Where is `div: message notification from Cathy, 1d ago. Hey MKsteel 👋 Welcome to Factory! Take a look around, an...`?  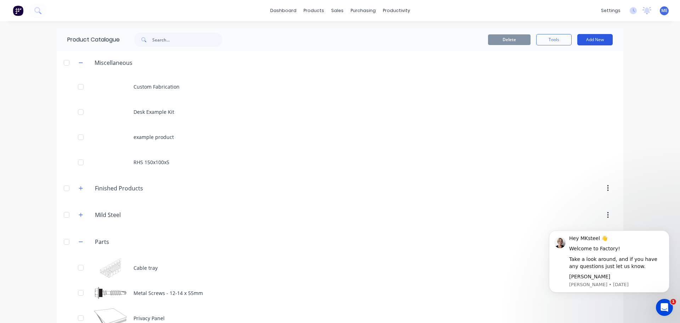 div: message notification from Cathy, 1d ago. Hey MKsteel 👋 Welcome to Factory! Take a look around, an... is located at coordinates (71, 41).